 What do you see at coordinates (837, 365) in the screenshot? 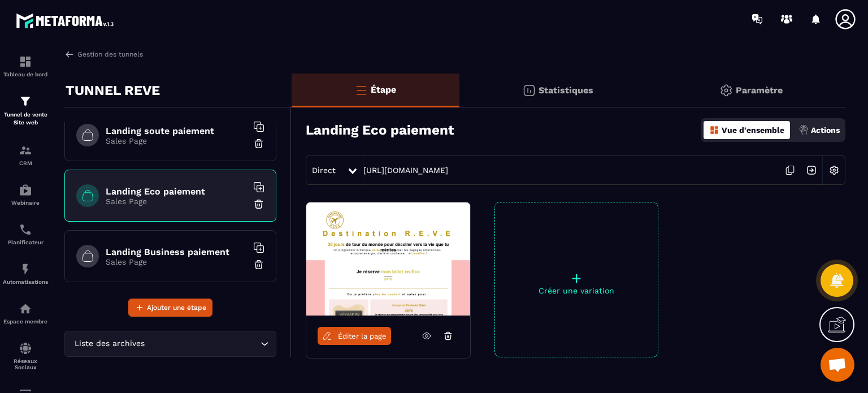
I see `div: Ouvrir le chat` at bounding box center [837, 365].